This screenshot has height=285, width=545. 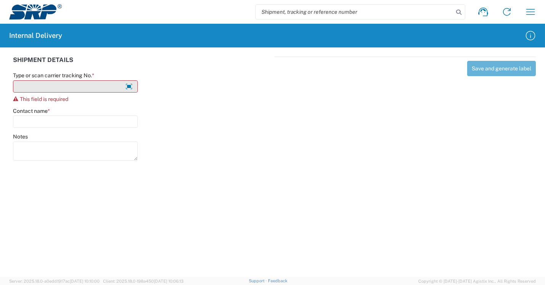 I want to click on div: SHIPMENT DETAILS, so click(x=142, y=64).